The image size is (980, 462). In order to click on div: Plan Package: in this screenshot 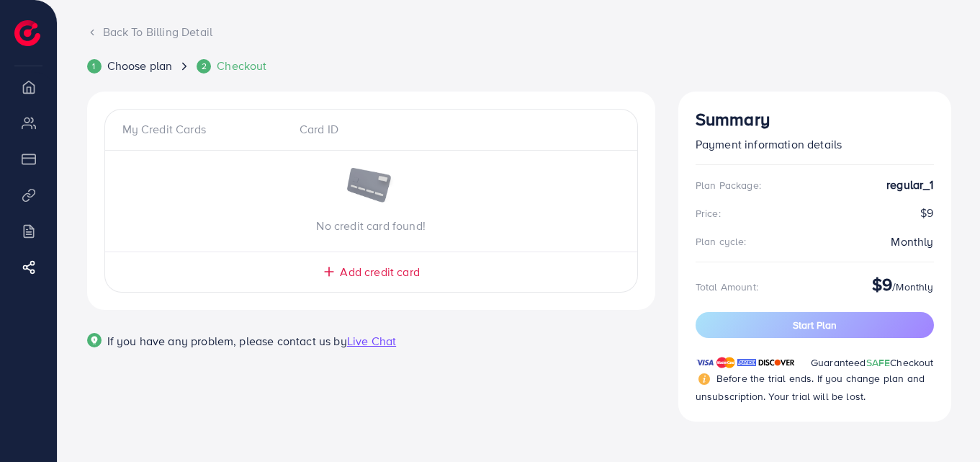, I will do `click(728, 185)`.